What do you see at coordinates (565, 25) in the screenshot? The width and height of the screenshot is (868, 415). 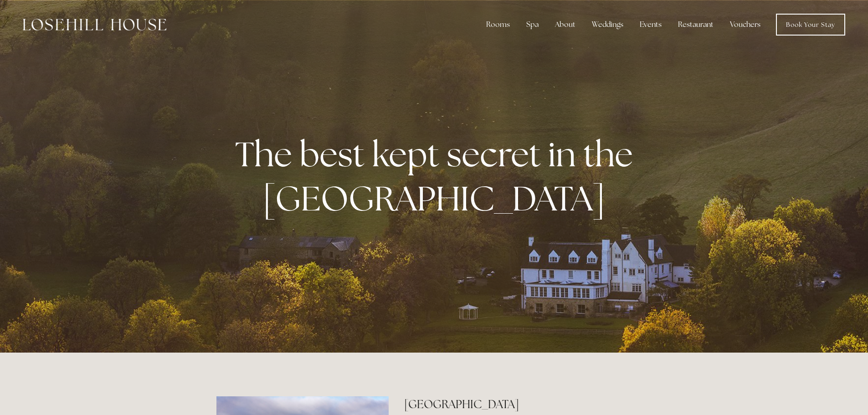 I see `div: About` at bounding box center [565, 25].